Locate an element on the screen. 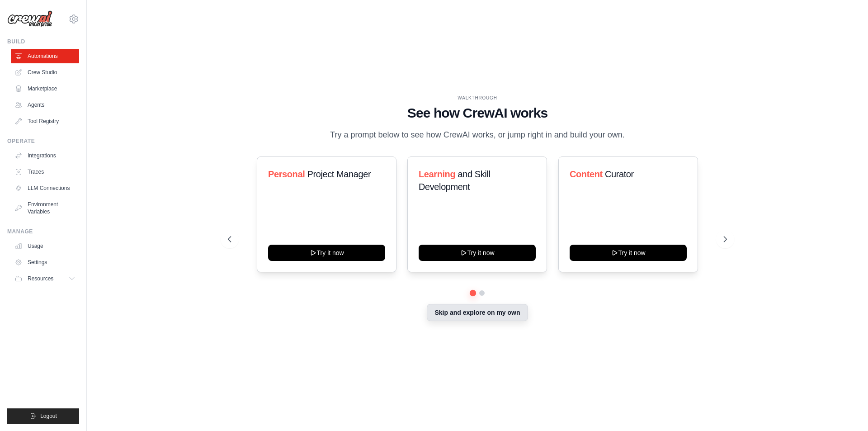 The height and width of the screenshot is (431, 868). a: LLM Connections is located at coordinates (45, 188).